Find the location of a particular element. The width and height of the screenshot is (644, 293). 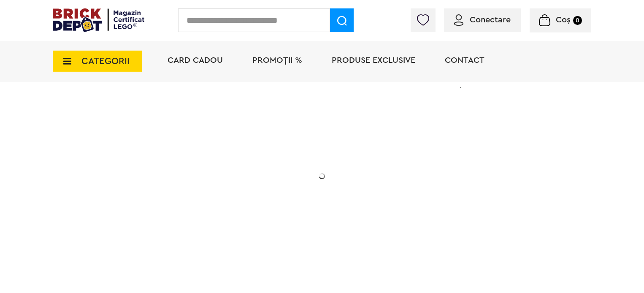

span: Card Cadou is located at coordinates (195, 60).